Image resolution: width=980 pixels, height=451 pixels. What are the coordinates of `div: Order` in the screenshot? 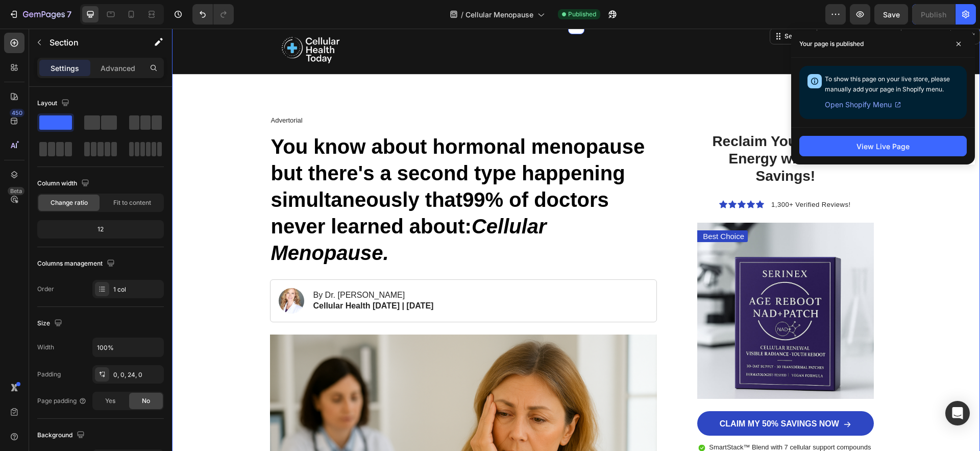 It's located at (45, 289).